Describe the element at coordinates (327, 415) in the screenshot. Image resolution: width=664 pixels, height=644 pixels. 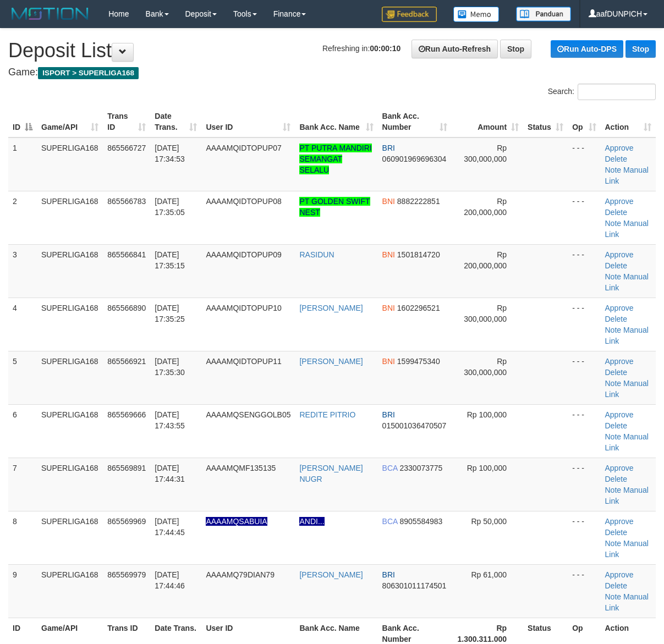
I see `a: REDITE PITRIO` at that location.